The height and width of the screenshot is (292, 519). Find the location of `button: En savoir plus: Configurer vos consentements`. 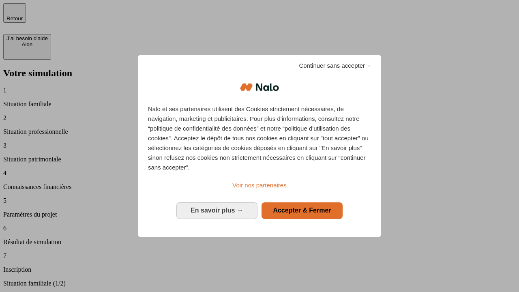

button: En savoir plus: Configurer vos consentements is located at coordinates (217, 210).